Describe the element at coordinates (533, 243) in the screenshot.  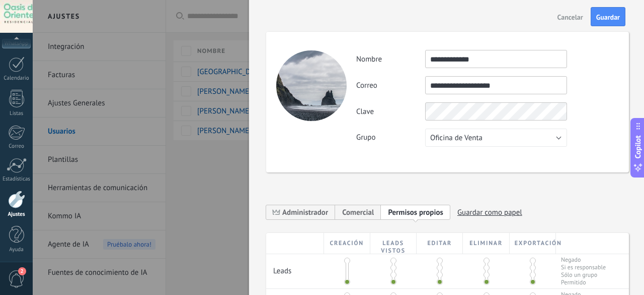
I see `div: Exportación` at that location.